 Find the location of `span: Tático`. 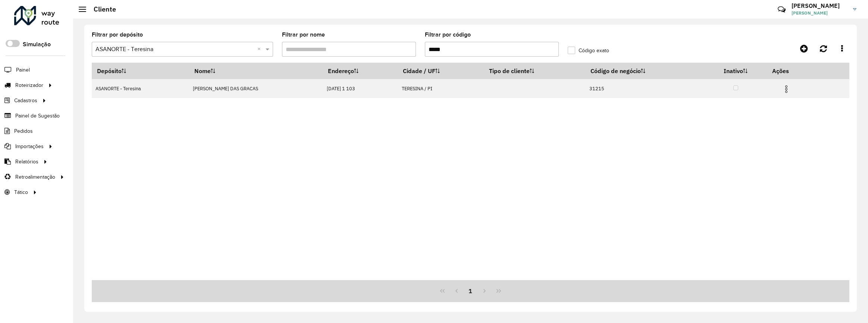

span: Tático is located at coordinates (21, 192).